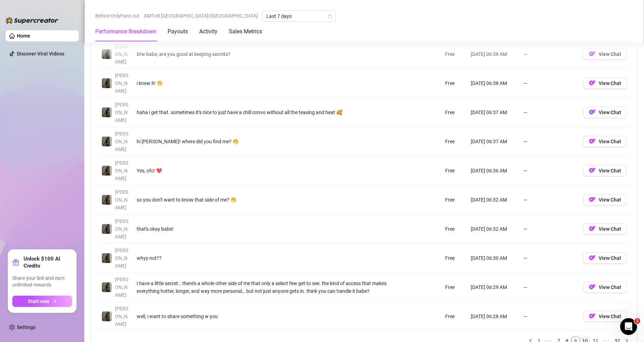  Describe the element at coordinates (38, 301) in the screenshot. I see `span: Start now` at that location.